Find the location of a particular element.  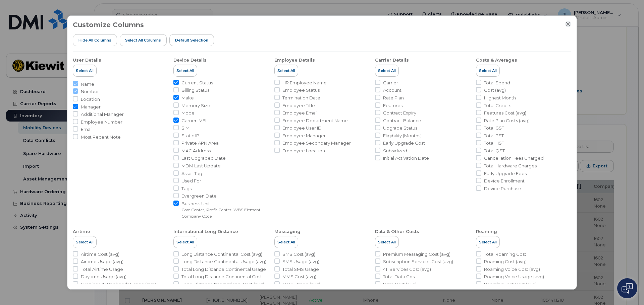

span: Total Spend is located at coordinates (497, 83).